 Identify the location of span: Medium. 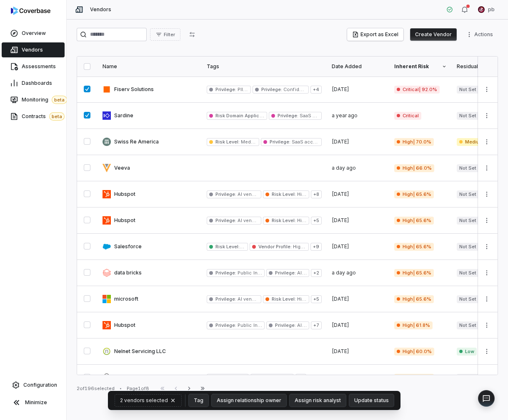
(249, 142).